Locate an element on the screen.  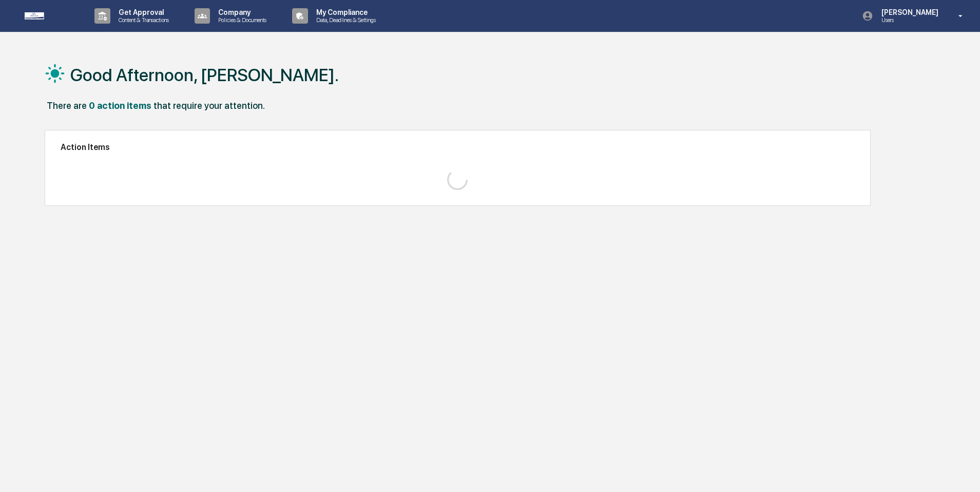
p: Users is located at coordinates (908, 20).